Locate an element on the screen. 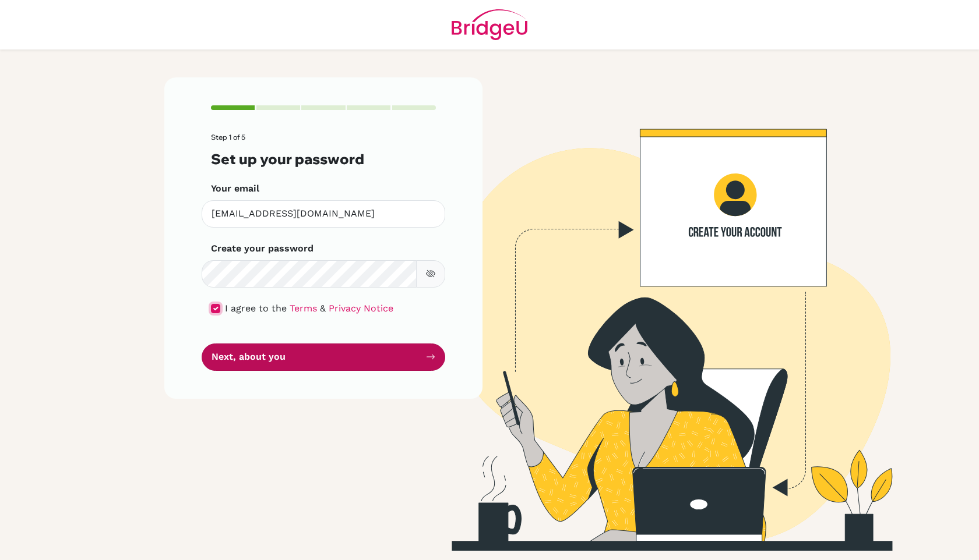 The height and width of the screenshot is (560, 979). span: I agree to the is located at coordinates (256, 308).